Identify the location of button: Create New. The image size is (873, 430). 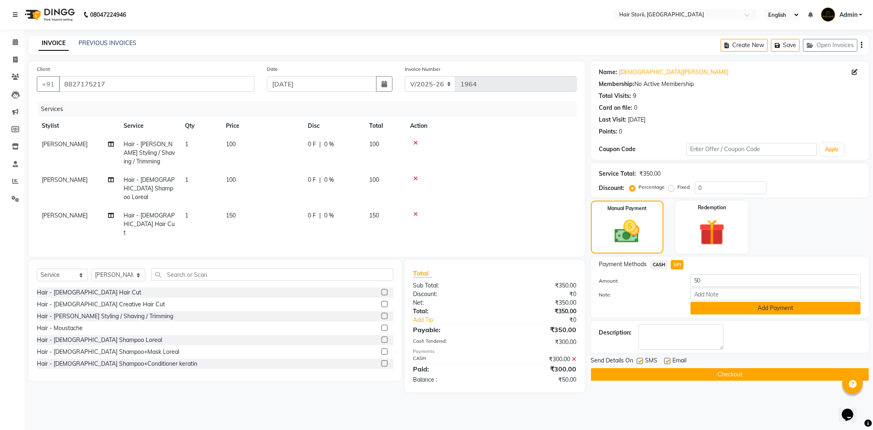
(744, 45).